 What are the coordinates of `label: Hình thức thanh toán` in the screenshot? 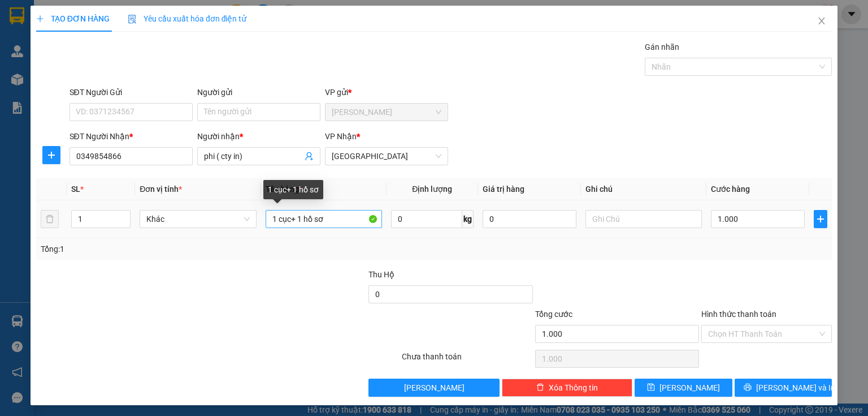 It's located at (738, 314).